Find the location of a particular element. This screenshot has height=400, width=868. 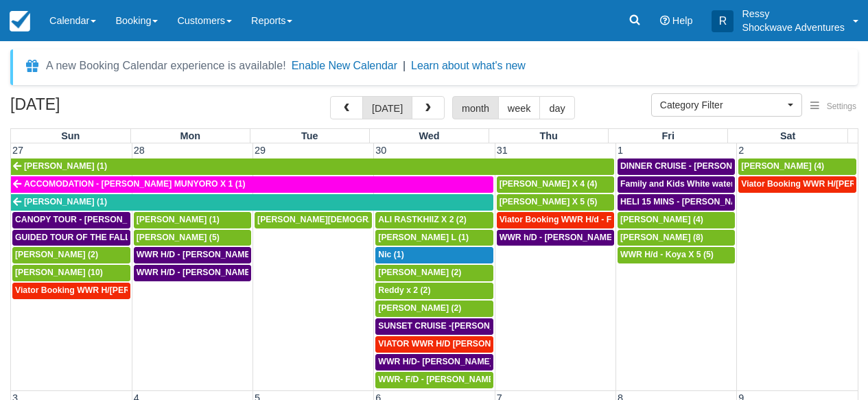

a: Viator Booking WWR H/d - Froger Julien X1 (1) is located at coordinates (555, 220).